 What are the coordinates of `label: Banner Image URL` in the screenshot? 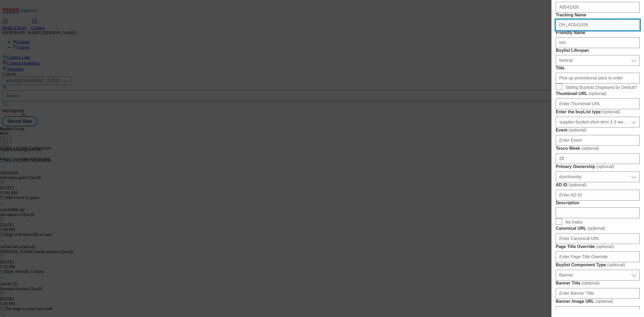 It's located at (598, 302).